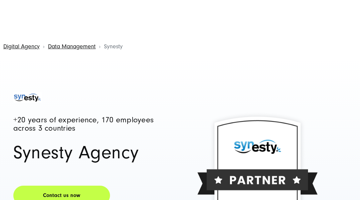  What do you see at coordinates (21, 46) in the screenshot?
I see `a: Digital Agency` at bounding box center [21, 46].